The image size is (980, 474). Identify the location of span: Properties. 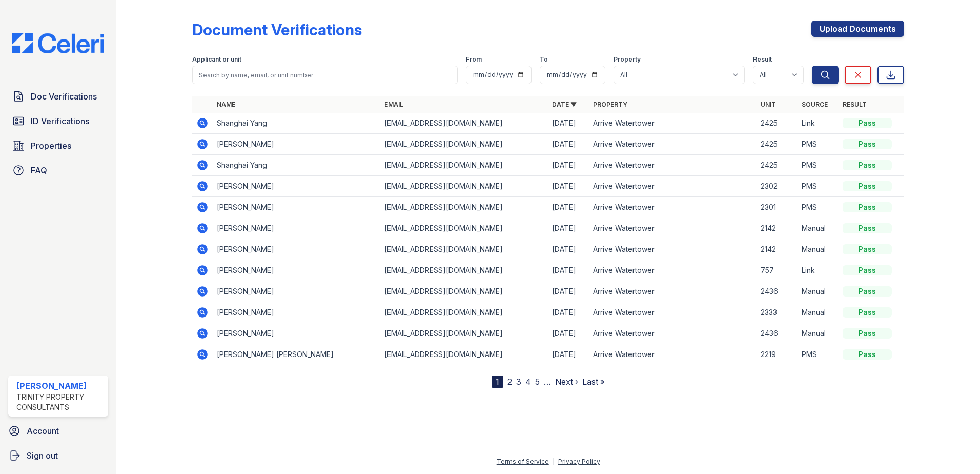
(51, 145).